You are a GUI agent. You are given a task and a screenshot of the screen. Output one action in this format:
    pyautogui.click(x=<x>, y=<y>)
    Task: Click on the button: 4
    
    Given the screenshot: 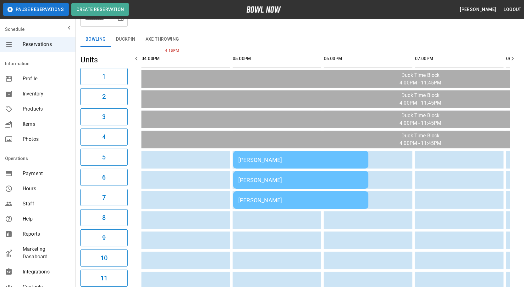 What is the action you would take?
    pyautogui.click(x=104, y=137)
    